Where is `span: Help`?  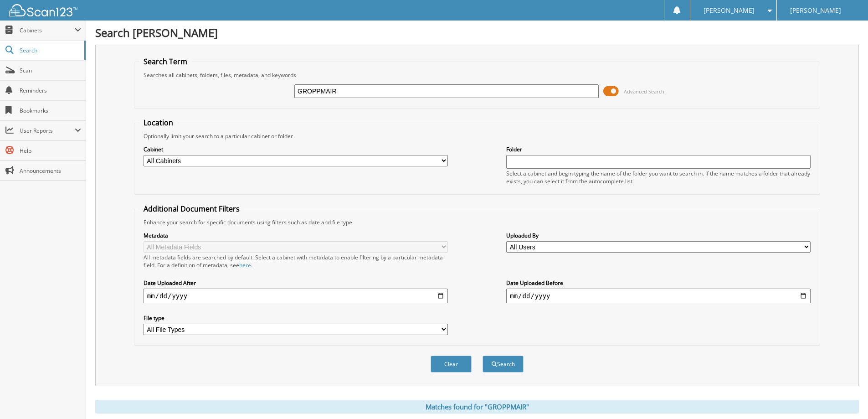 span: Help is located at coordinates (50, 150).